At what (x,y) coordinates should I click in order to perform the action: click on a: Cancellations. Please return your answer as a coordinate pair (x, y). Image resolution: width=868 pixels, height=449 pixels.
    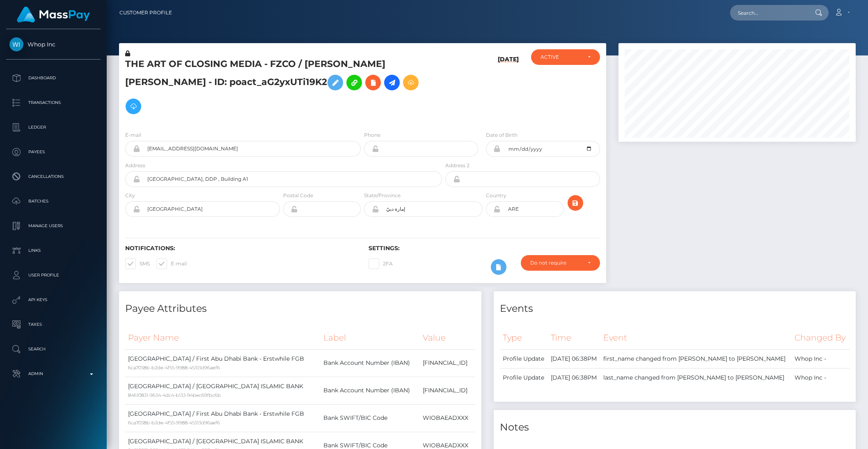
    Looking at the image, I should click on (53, 176).